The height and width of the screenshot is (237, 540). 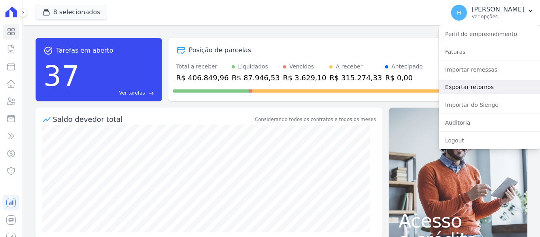 What do you see at coordinates (48, 51) in the screenshot?
I see `span: task_alt` at bounding box center [48, 51].